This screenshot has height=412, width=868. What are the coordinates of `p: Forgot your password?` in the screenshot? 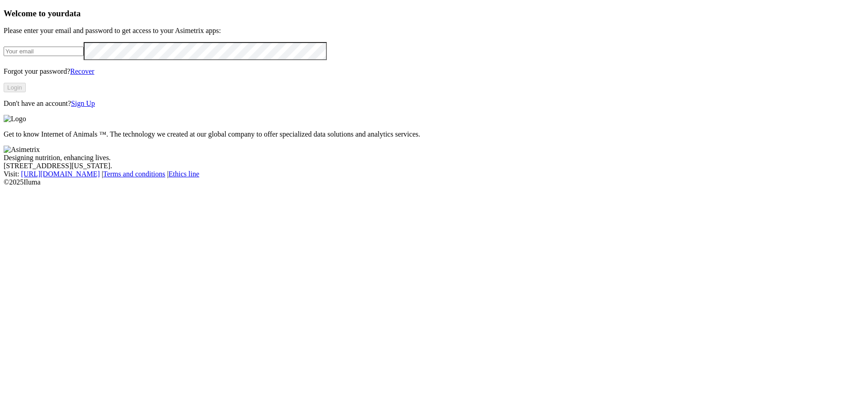 It's located at (434, 72).